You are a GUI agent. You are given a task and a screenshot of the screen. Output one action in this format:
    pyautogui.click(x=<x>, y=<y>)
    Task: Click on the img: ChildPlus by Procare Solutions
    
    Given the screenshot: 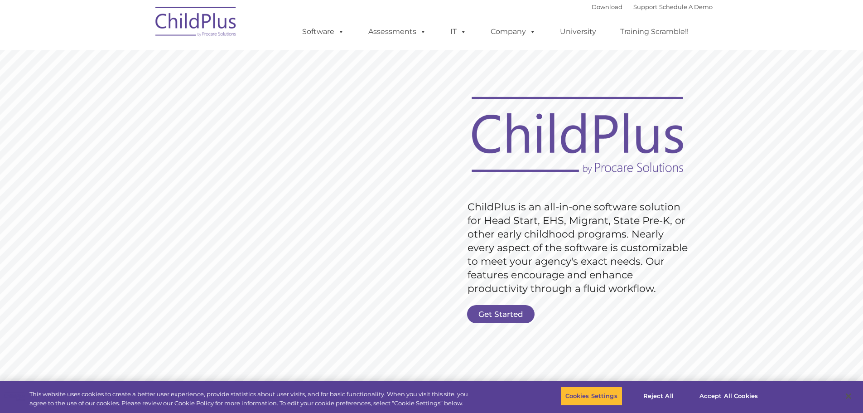 What is the action you would take?
    pyautogui.click(x=196, y=23)
    